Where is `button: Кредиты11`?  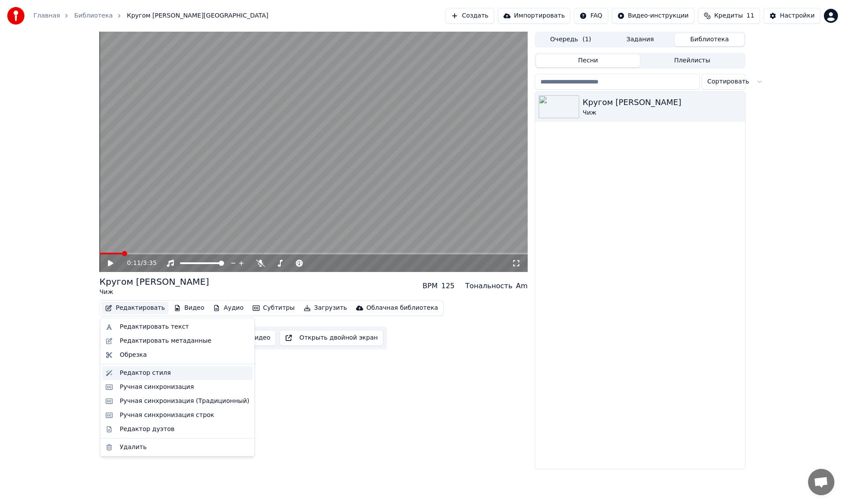 button: Кредиты11 is located at coordinates (729, 16).